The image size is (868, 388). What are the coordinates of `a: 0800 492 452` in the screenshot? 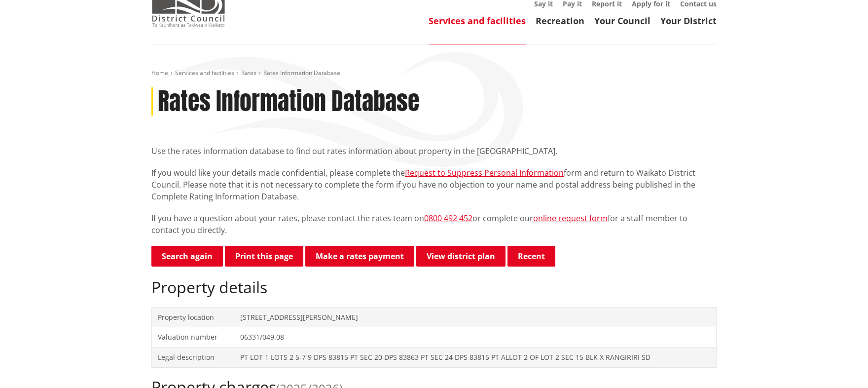 It's located at (448, 218).